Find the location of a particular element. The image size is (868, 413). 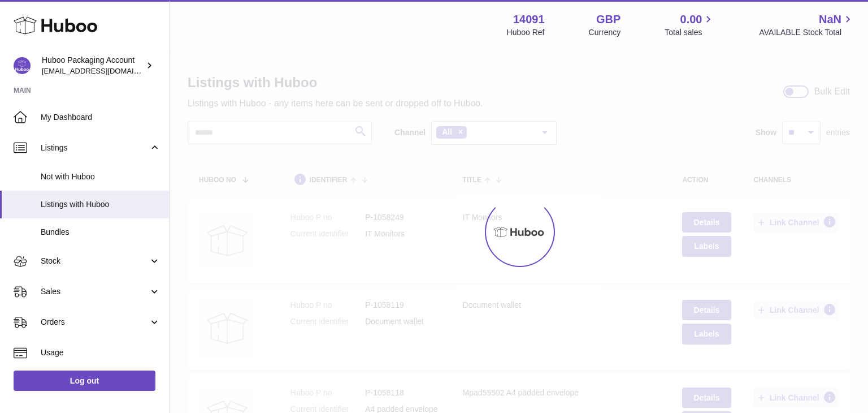

span: Bundles is located at coordinates (100, 232).